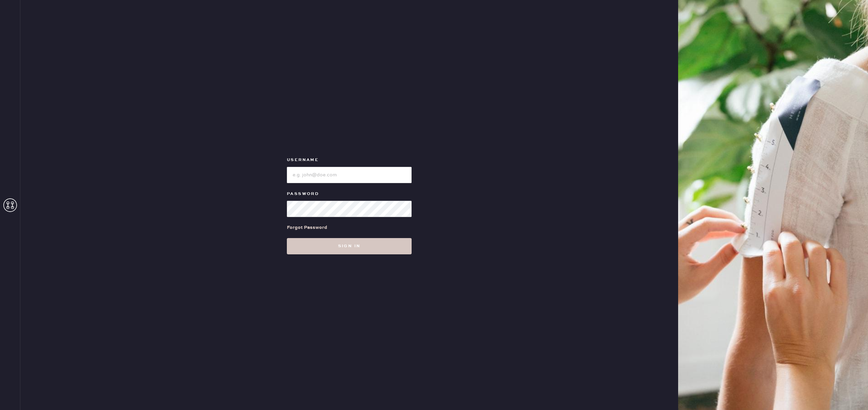 The width and height of the screenshot is (868, 410). What do you see at coordinates (349, 246) in the screenshot?
I see `button: Sign in` at bounding box center [349, 246].